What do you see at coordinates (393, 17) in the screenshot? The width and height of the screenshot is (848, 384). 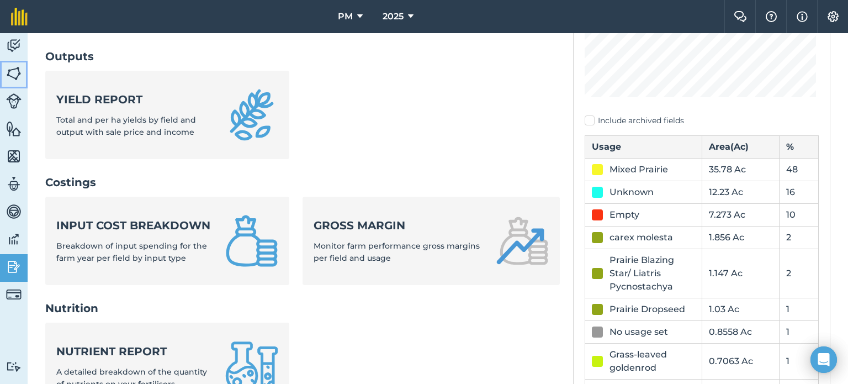 I see `span: 2025` at bounding box center [393, 17].